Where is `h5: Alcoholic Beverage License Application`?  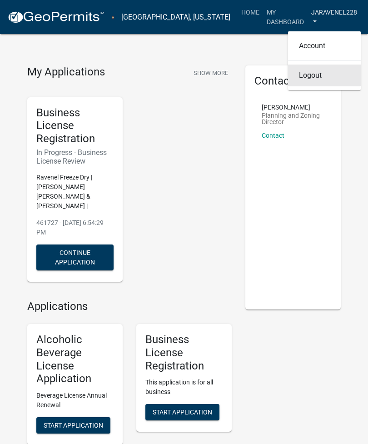 h5: Alcoholic Beverage License Application is located at coordinates (75, 359).